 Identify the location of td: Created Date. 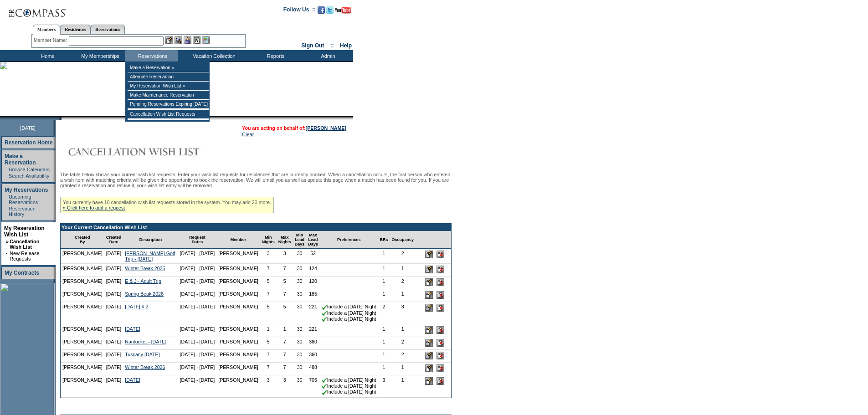
(114, 239).